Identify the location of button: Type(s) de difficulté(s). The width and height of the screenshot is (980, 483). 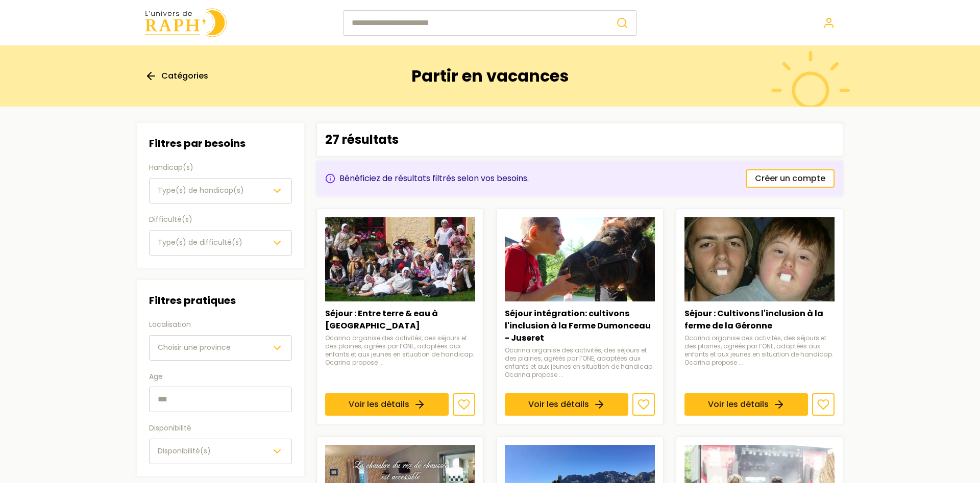
(220, 243).